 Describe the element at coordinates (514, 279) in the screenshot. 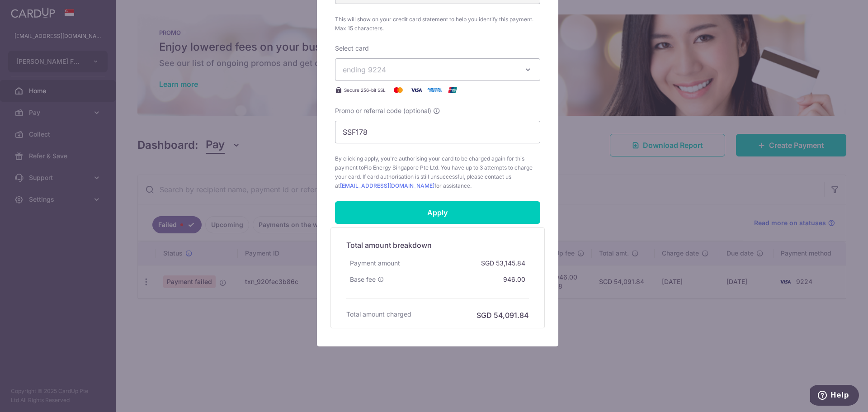

I see `div: 946.00` at that location.